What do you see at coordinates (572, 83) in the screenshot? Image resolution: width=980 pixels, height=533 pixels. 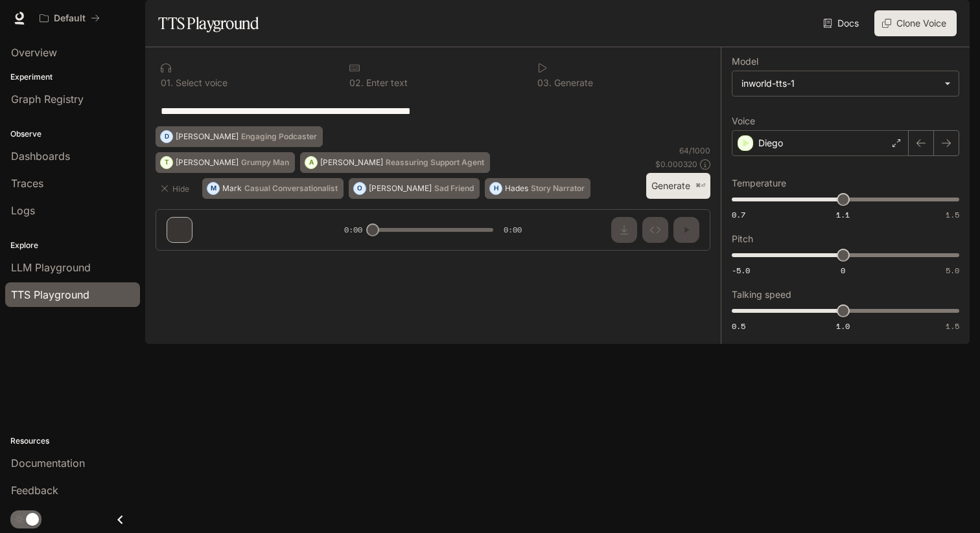 I see `p: Generate` at bounding box center [572, 83].